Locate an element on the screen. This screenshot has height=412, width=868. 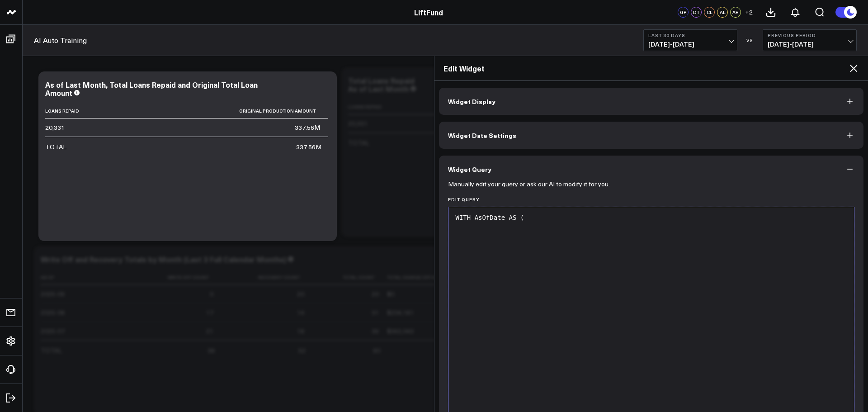
span: Widget Date Settings is located at coordinates (482, 135).